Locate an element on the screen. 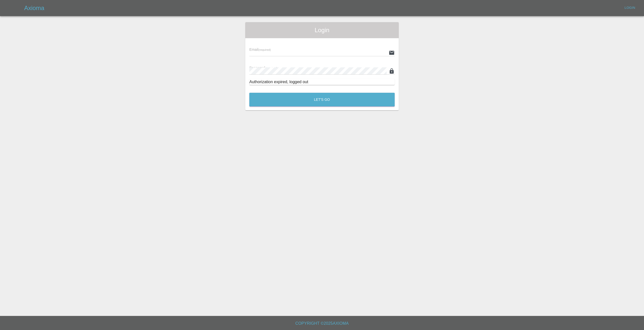 The height and width of the screenshot is (330, 644). h6: Copyright © 2025 Axioma is located at coordinates (322, 324).